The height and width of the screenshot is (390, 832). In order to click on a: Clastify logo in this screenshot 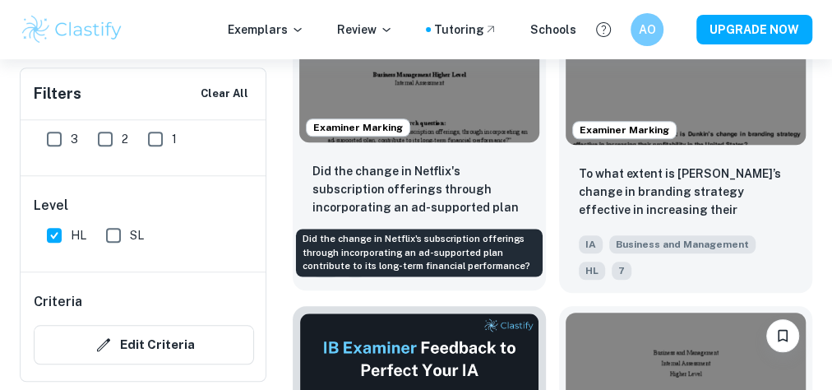, I will do `click(72, 30)`.